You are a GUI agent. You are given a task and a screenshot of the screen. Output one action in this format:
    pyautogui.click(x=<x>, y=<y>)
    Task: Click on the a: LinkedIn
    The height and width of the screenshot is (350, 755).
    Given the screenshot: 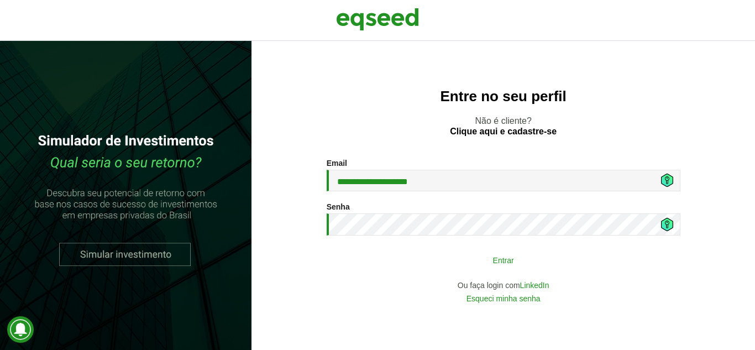 What is the action you would take?
    pyautogui.click(x=535, y=285)
    